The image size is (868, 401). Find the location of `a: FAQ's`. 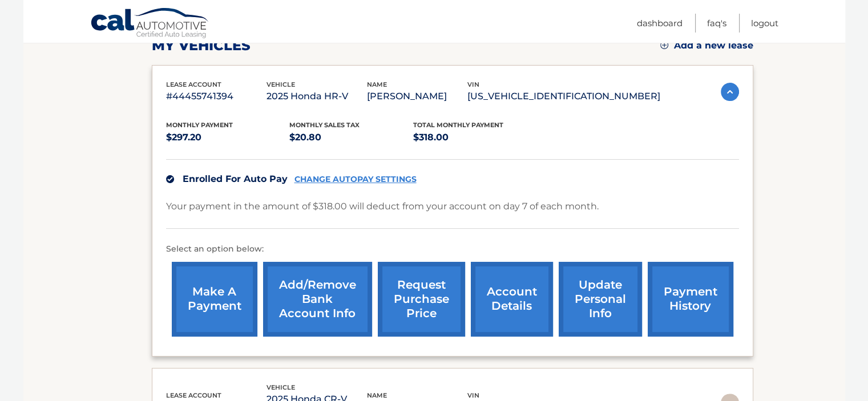

a: FAQ's is located at coordinates (717, 23).